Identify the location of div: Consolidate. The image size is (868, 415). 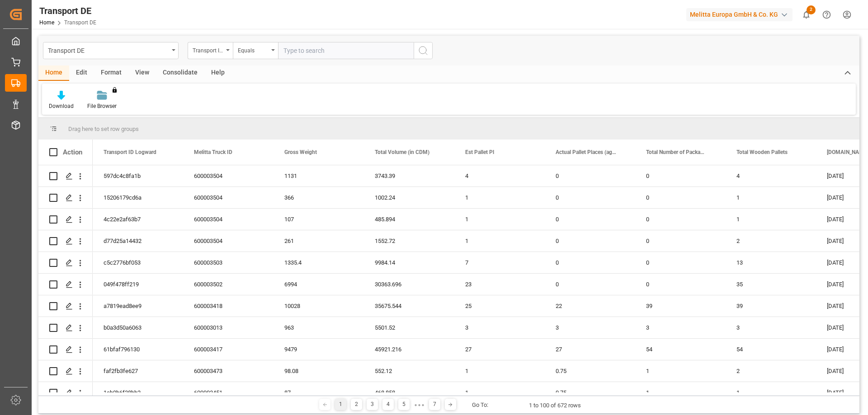
(180, 73).